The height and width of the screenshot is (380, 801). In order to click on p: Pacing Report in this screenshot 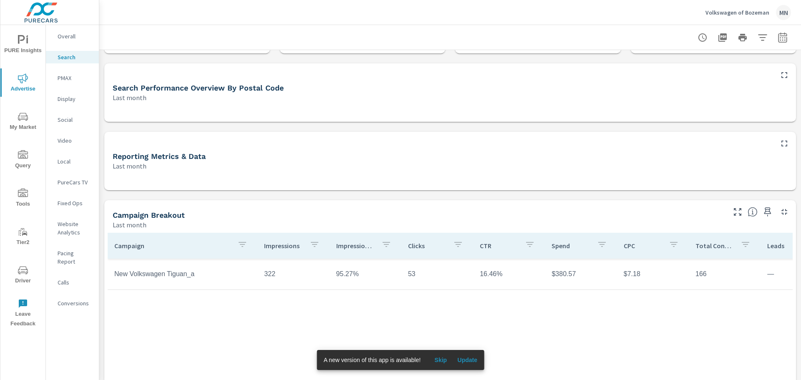, I will do `click(75, 257)`.